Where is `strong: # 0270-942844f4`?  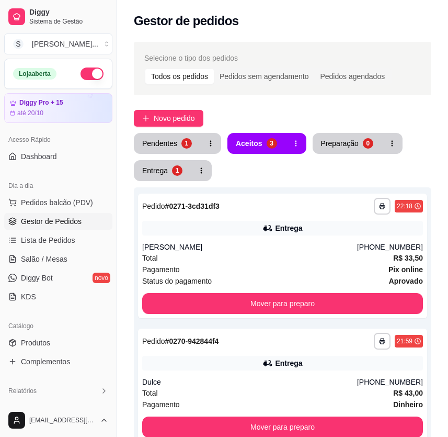
strong: # 0270-942844f4 is located at coordinates (192, 341).